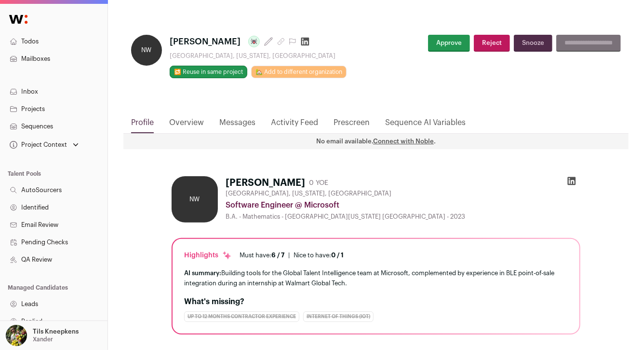 The image size is (644, 350). I want to click on h2: What's missing?, so click(376, 302).